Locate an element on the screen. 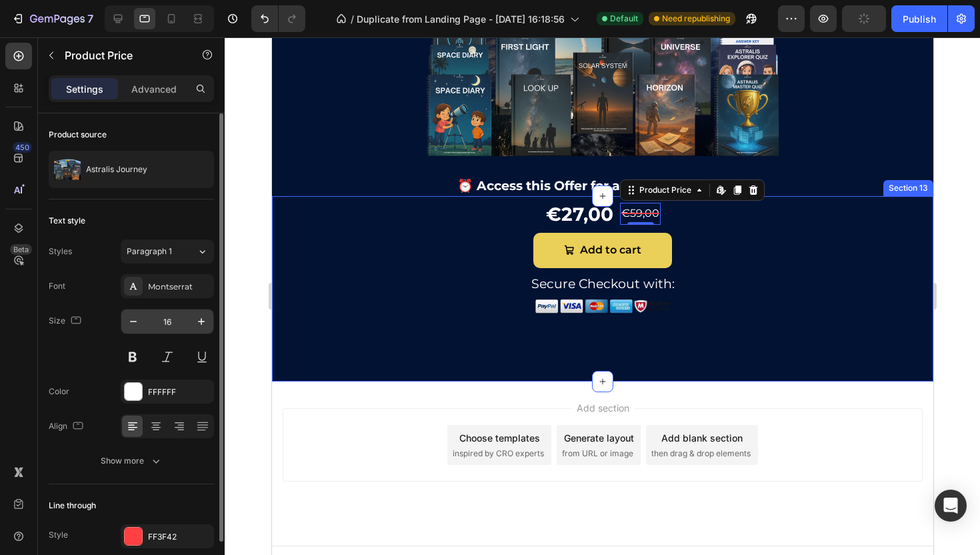 Image resolution: width=980 pixels, height=555 pixels. div: Choose templates is located at coordinates (227, 400).